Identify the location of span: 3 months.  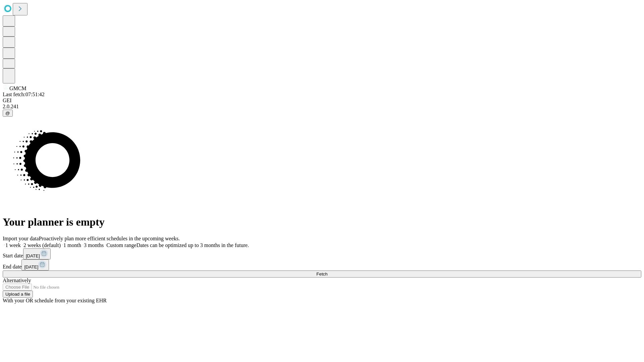
(93, 245).